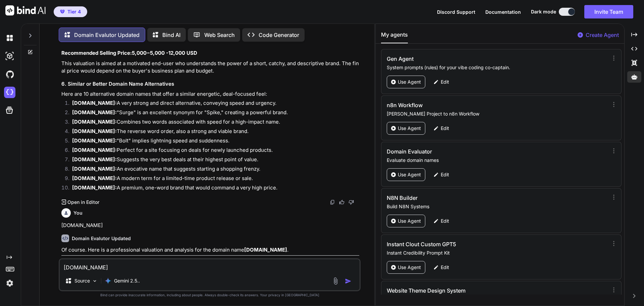 The width and height of the screenshot is (644, 306). I want to click on h6: You, so click(78, 213).